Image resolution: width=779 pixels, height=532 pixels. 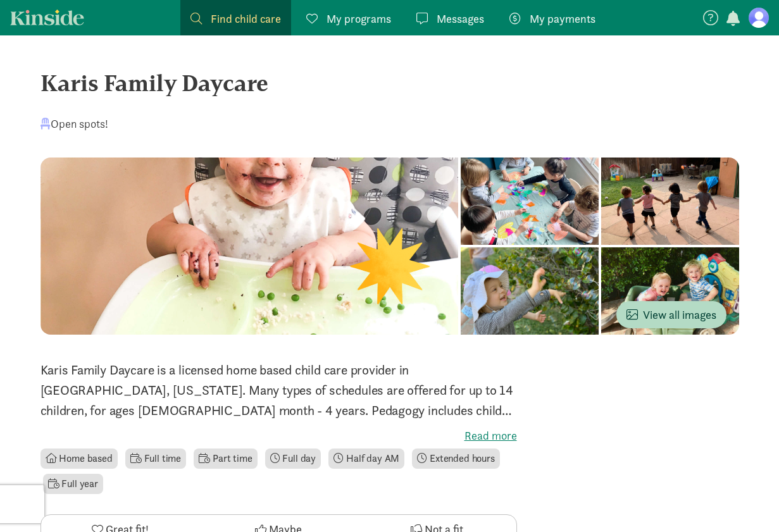 I want to click on span: My payments, so click(x=563, y=19).